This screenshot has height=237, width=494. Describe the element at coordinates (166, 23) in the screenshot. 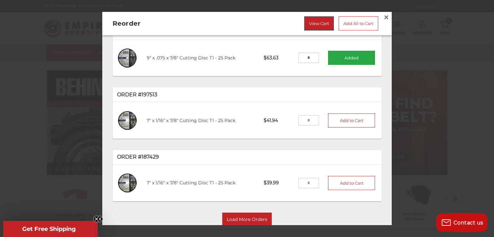

I see `h2: Reorder` at that location.